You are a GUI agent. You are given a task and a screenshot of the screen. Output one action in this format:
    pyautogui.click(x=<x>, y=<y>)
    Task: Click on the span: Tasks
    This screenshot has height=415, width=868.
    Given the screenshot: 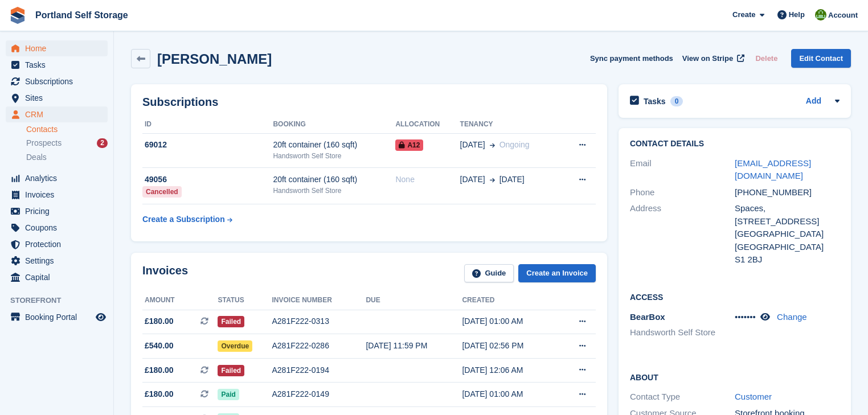 What is the action you would take?
    pyautogui.click(x=59, y=65)
    